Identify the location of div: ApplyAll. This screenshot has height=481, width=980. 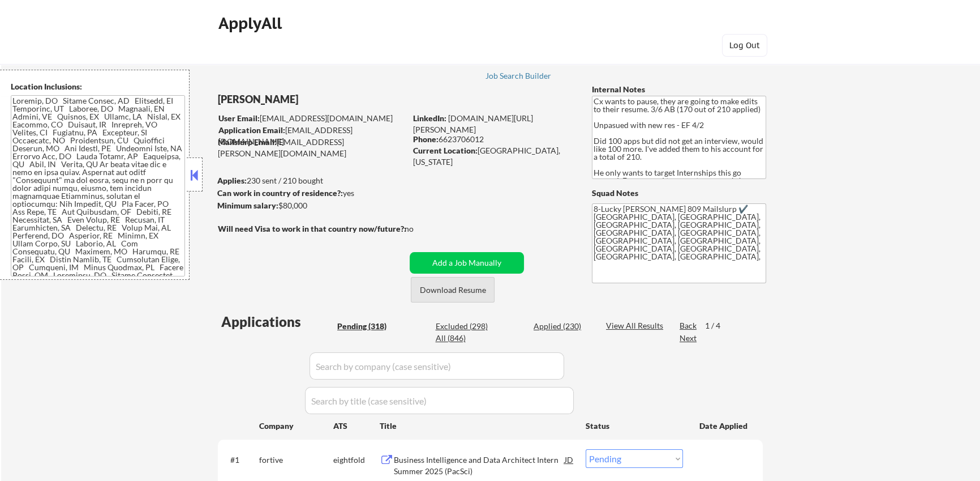
(252, 23).